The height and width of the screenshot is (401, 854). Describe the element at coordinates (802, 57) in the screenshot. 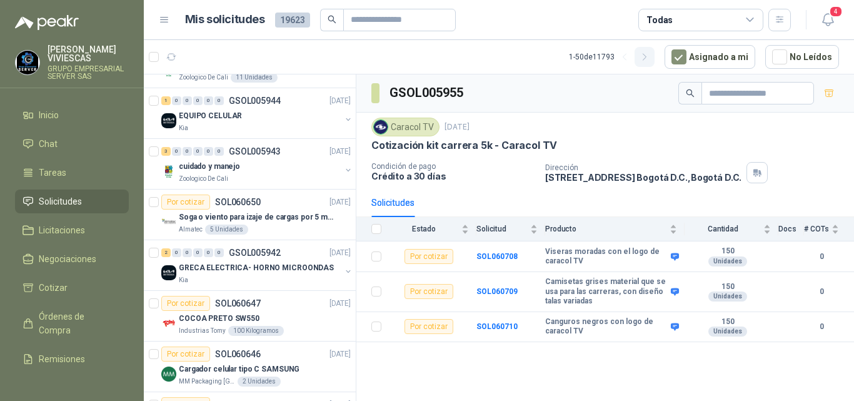

I see `button: No Leídos` at that location.